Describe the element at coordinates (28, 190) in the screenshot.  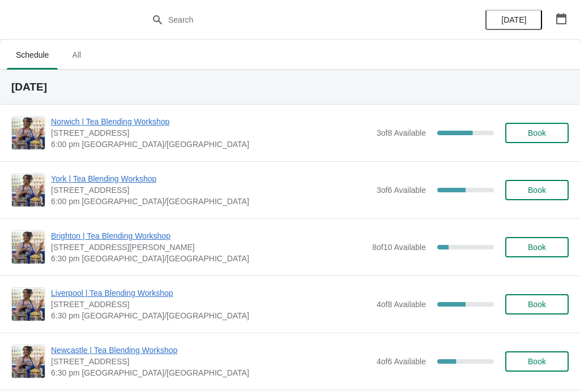
I see `img: York | Tea Blending Workshop | 73 Low Petergate, YO1 7HY | 6:00 pm Europe/London` at that location.